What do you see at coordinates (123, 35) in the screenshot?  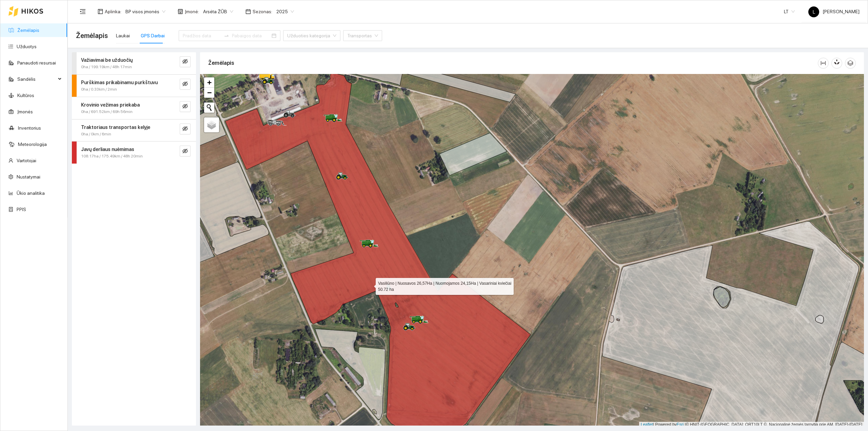 I see `div: Laukai` at bounding box center [123, 35].